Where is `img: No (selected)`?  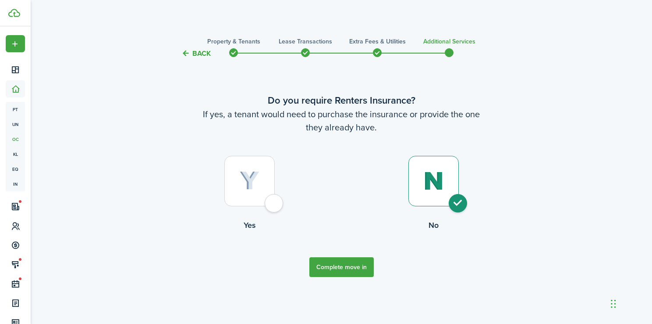
img: No (selected) is located at coordinates (434, 181).